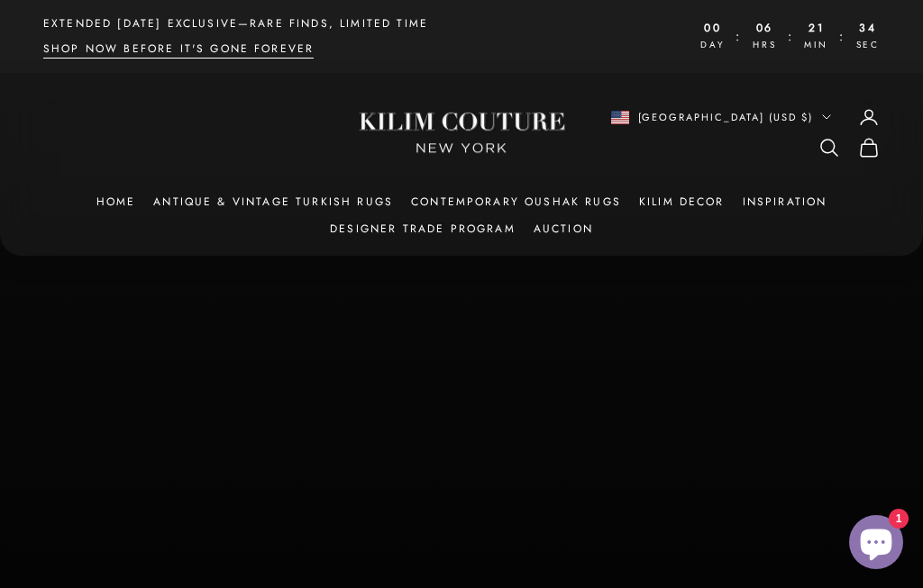  I want to click on button: Change country or currency, so click(721, 117).